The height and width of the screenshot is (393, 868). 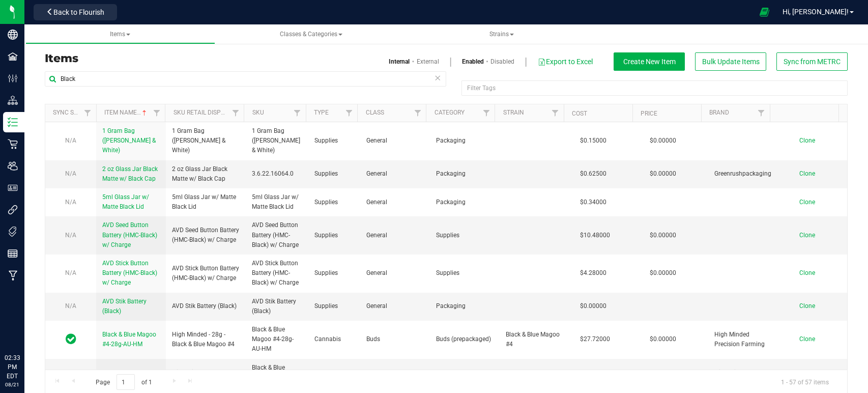 What do you see at coordinates (335, 338) in the screenshot?
I see `span: Cannabis` at bounding box center [335, 338].